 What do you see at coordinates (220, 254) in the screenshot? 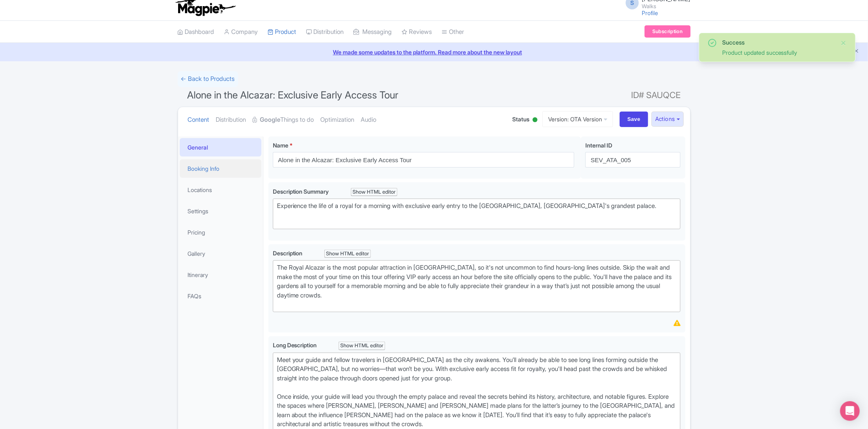
I see `a: Gallery` at bounding box center [220, 254].